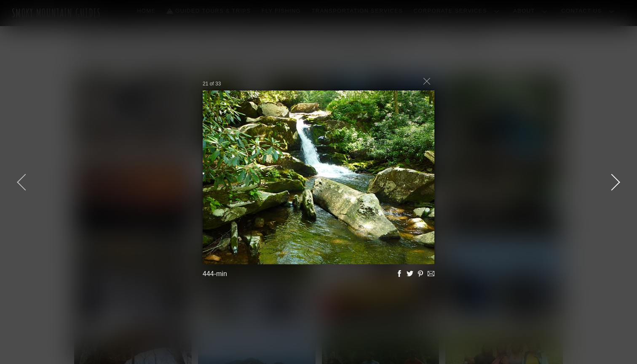 This screenshot has height=364, width=637. I want to click on div: Previous (Left arrow key), so click(25, 182).